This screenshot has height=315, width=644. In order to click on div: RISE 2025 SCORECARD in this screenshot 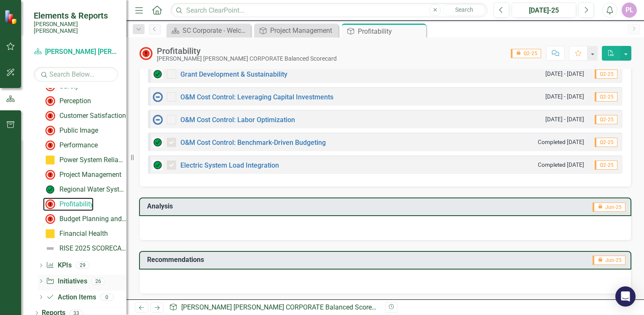, I will do `click(93, 249)`.